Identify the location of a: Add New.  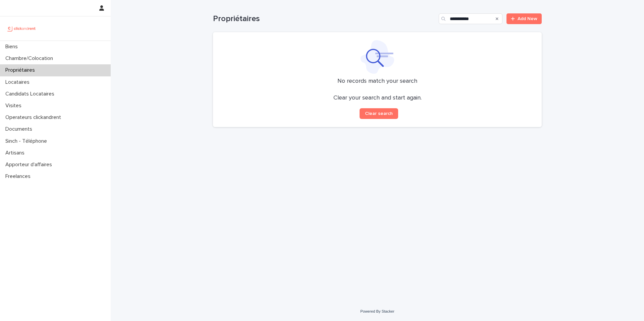
(524, 19).